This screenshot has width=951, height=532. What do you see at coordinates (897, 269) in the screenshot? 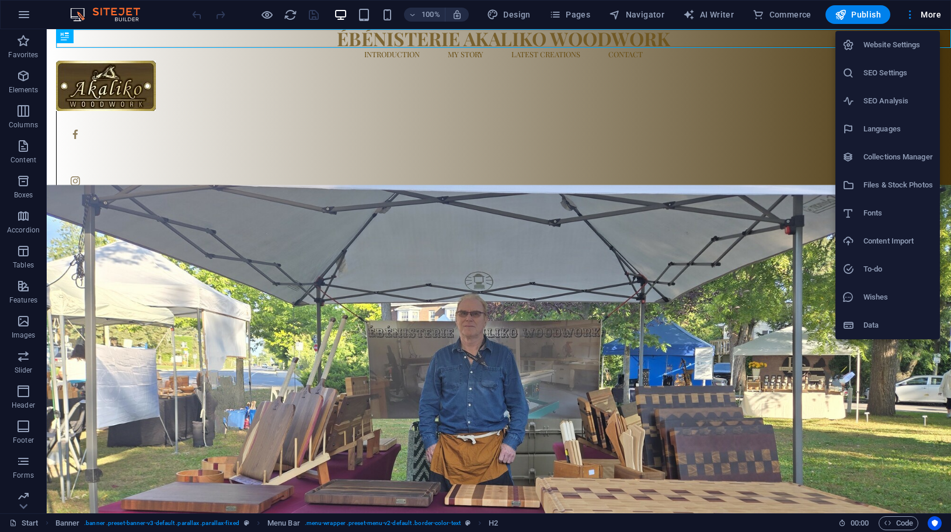
I see `h6: To-do` at bounding box center [897, 269].